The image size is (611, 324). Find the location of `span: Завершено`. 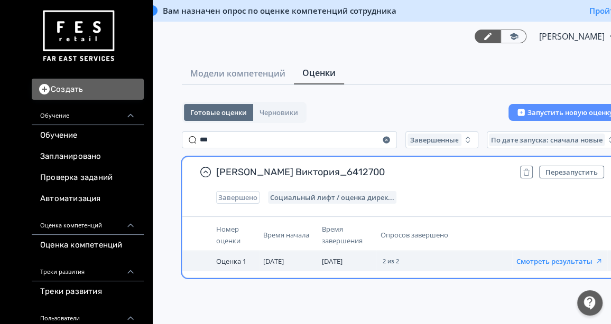

span: Завершено is located at coordinates (238, 198).